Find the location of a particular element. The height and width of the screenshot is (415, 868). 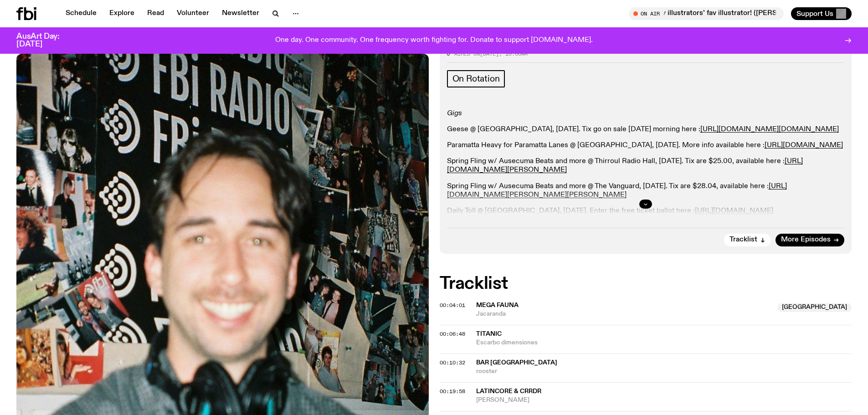

span: Tracklist is located at coordinates (743, 240).